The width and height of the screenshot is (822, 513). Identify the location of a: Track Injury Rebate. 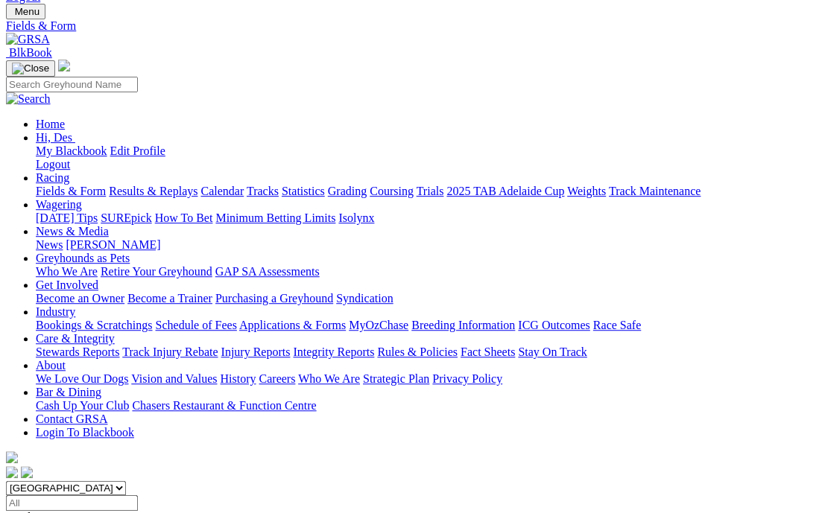
(170, 352).